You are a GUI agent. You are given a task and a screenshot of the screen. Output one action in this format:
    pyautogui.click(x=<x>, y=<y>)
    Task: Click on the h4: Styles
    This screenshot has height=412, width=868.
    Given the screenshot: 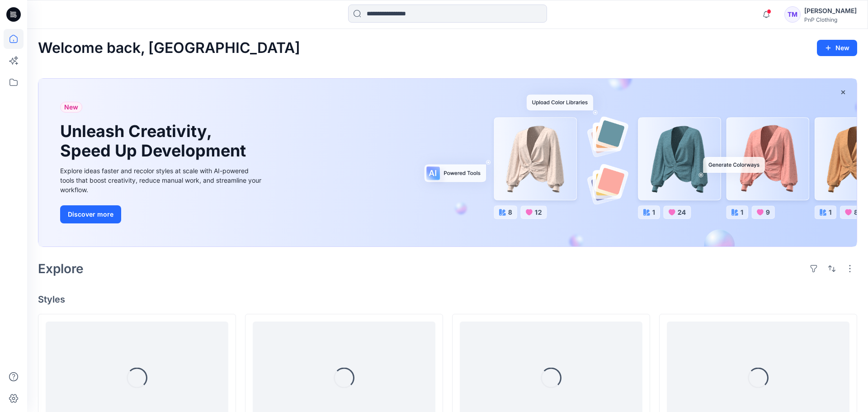 What is the action you would take?
    pyautogui.click(x=448, y=300)
    